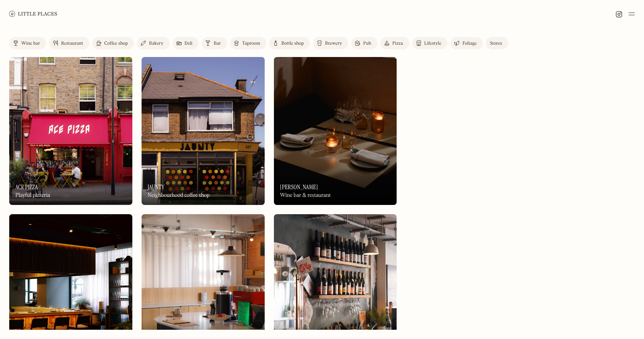  Describe the element at coordinates (186, 43) in the screenshot. I see `a: Deli` at that location.